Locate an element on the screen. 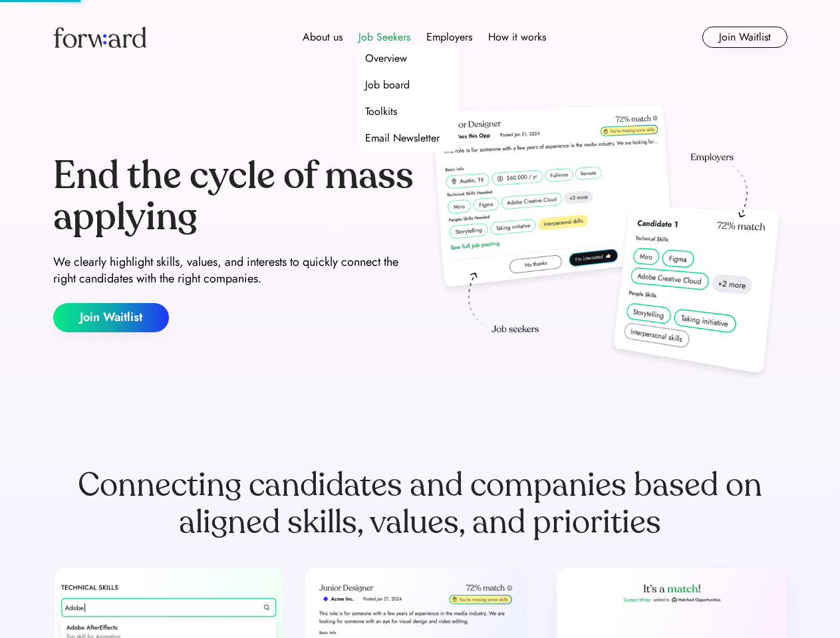  img: hero-image.png is located at coordinates (606, 244).